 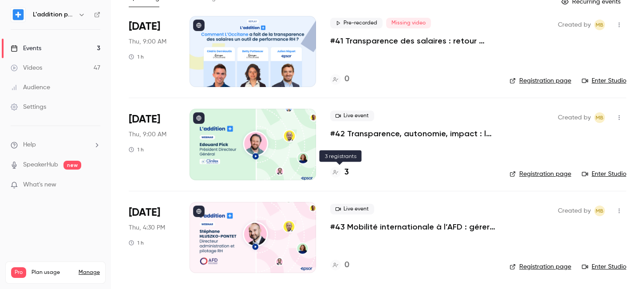 I want to click on span: Pre-recorded, so click(x=356, y=23).